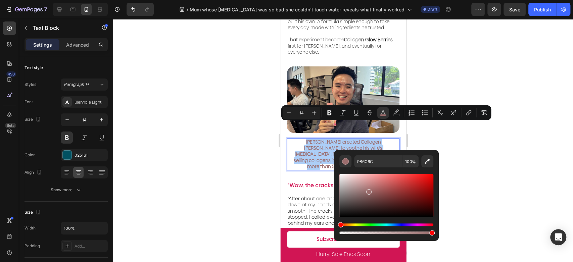 The width and height of the screenshot is (573, 262). I want to click on button: 7, so click(26, 9).